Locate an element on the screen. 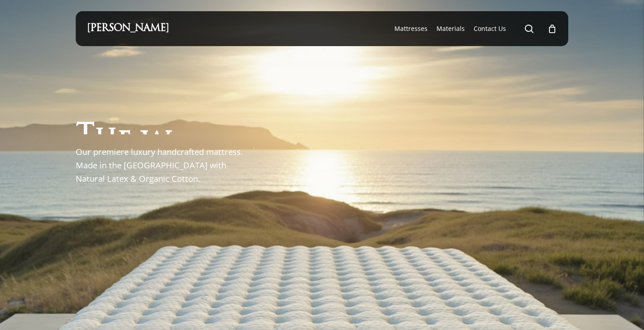  a: Contact Us is located at coordinates (490, 28).